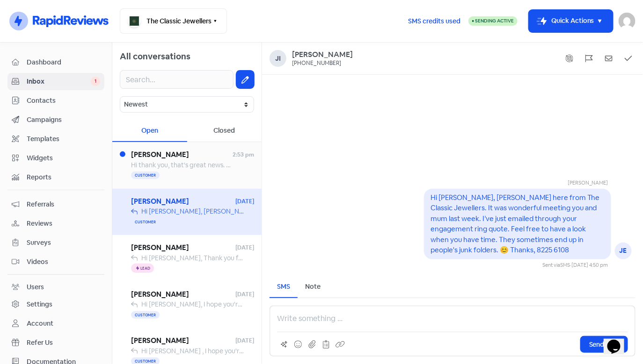 This screenshot has height=364, width=643. I want to click on span: All conversations, so click(155, 56).